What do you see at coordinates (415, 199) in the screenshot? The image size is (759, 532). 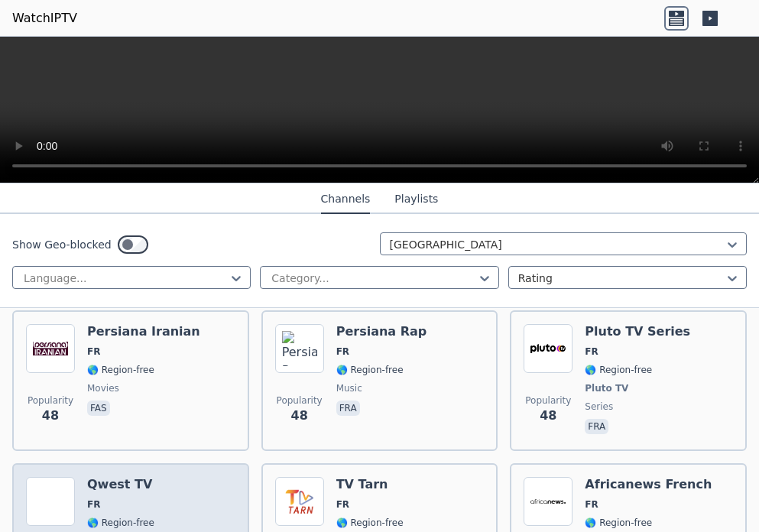 I see `button: Playlists` at bounding box center [415, 199].